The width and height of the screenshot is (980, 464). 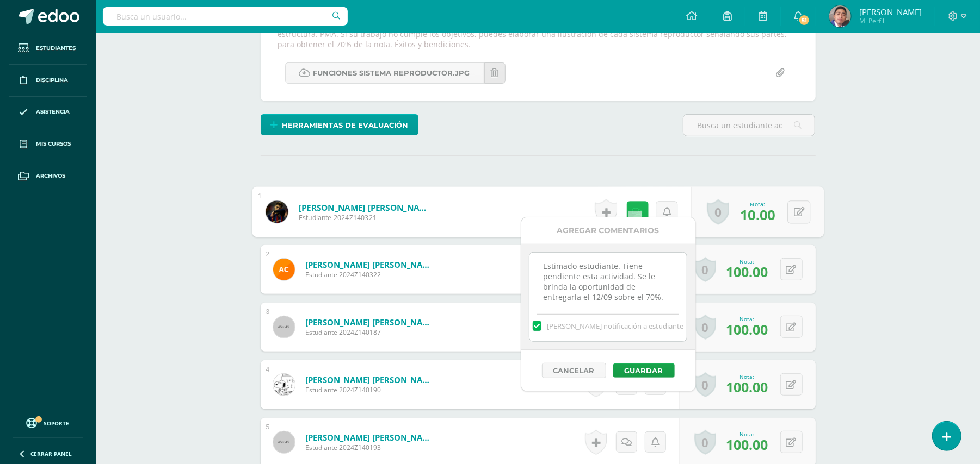 What do you see at coordinates (56, 424) in the screenshot?
I see `span: Soporte` at bounding box center [56, 424].